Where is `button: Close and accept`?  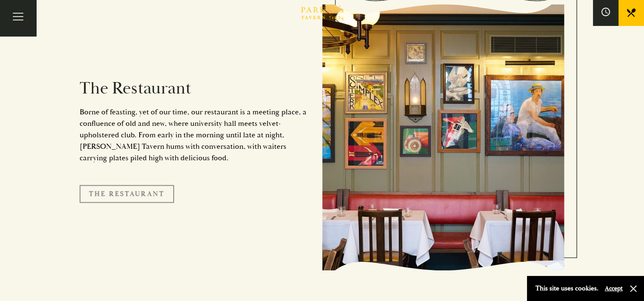 button: Close and accept is located at coordinates (633, 289).